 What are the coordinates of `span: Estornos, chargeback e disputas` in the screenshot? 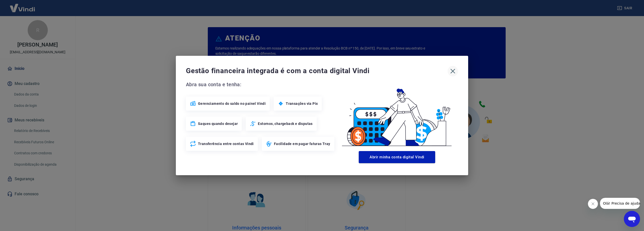 It's located at (285, 124).